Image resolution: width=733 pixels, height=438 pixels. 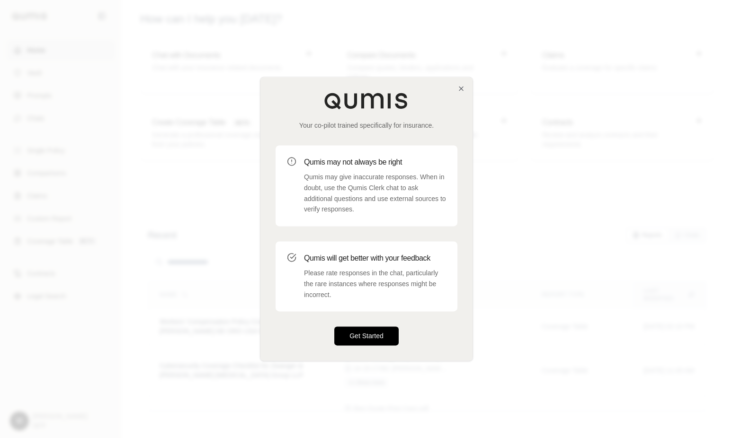 What do you see at coordinates (375, 162) in the screenshot?
I see `h3: Qumis may not always be right` at bounding box center [375, 162].